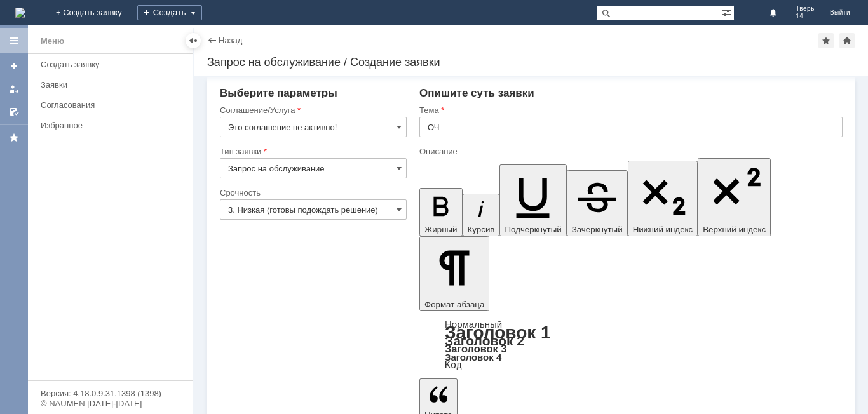  I want to click on a: Заявки, so click(114, 85).